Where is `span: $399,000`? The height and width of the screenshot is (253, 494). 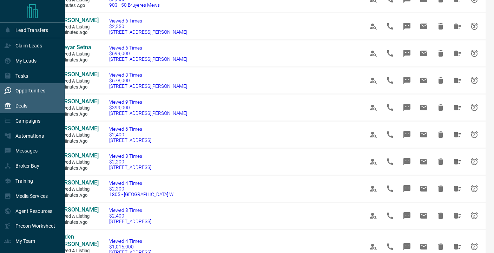
span: $399,000 is located at coordinates (148, 107).